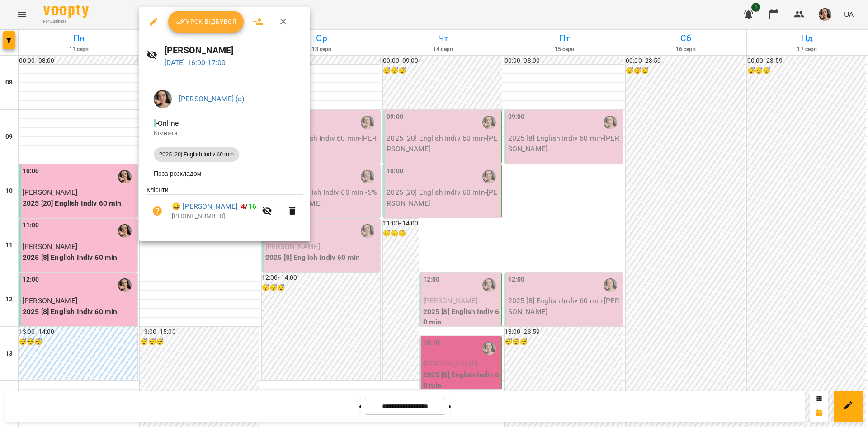 Image resolution: width=868 pixels, height=427 pixels. What do you see at coordinates (206, 22) in the screenshot?
I see `button: Урок відбувся` at bounding box center [206, 22].